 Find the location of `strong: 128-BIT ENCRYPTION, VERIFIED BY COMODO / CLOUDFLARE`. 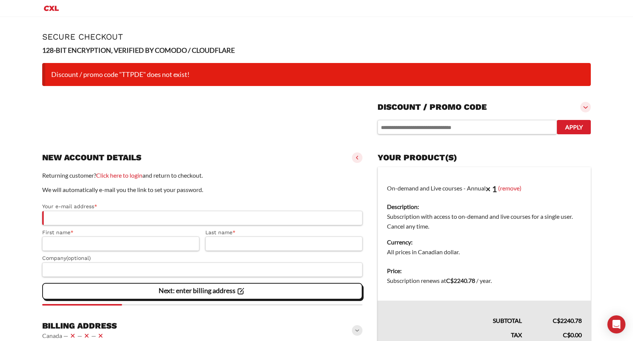

strong: 128-BIT ENCRYPTION, VERIFIED BY COMODO / CLOUDFLARE is located at coordinates (138, 50).